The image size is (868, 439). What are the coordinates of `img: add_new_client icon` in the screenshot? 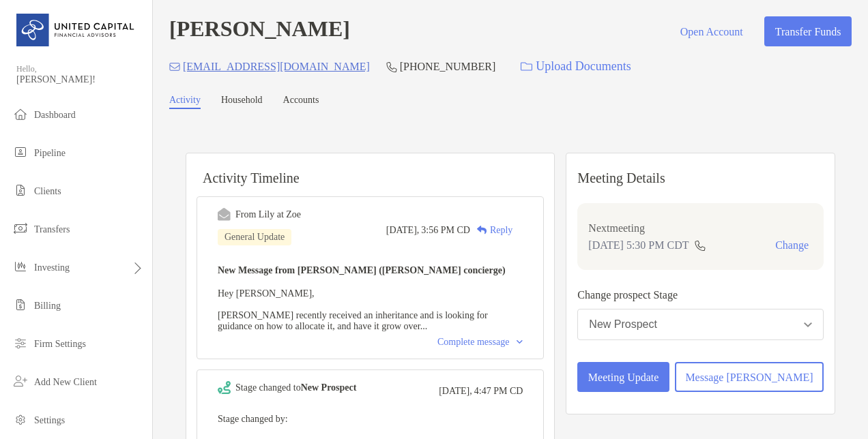 It's located at (21, 381).